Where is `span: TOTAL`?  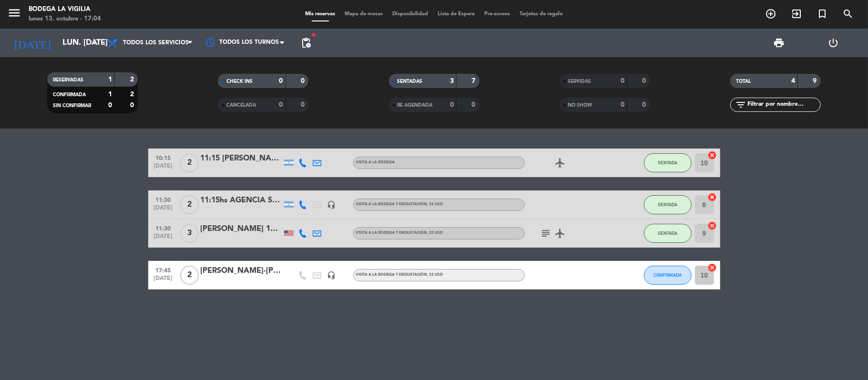 span: TOTAL is located at coordinates (743, 82).